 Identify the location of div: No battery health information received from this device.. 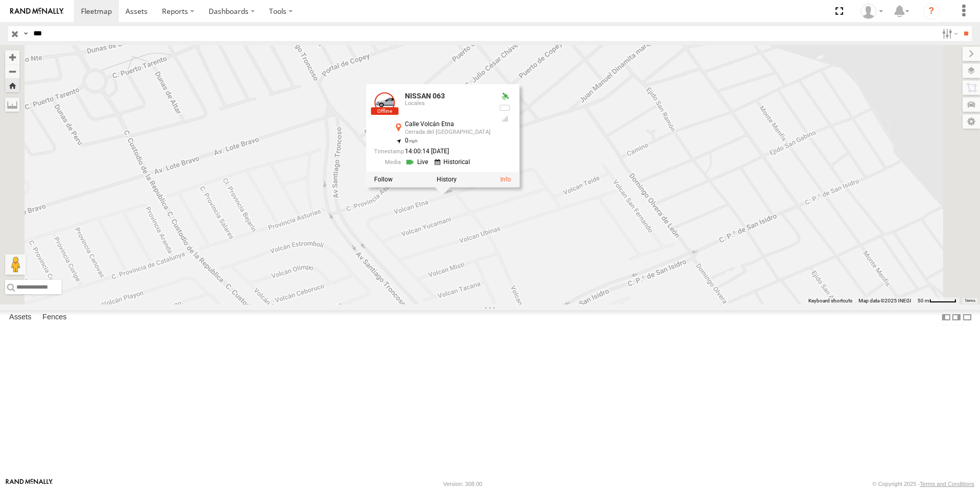
(505, 108).